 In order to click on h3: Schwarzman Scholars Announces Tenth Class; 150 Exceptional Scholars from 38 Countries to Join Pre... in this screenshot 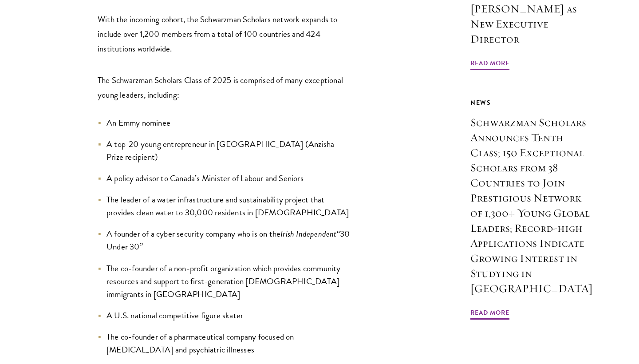, I will do `click(532, 206)`.